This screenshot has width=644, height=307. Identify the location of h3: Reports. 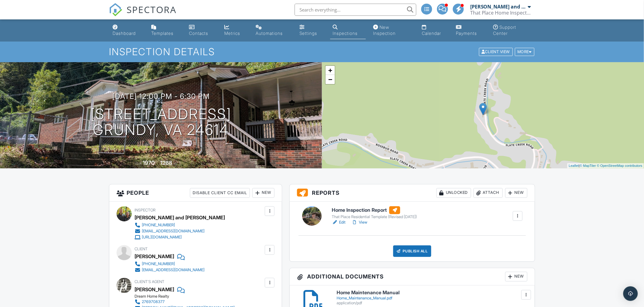
(412, 194).